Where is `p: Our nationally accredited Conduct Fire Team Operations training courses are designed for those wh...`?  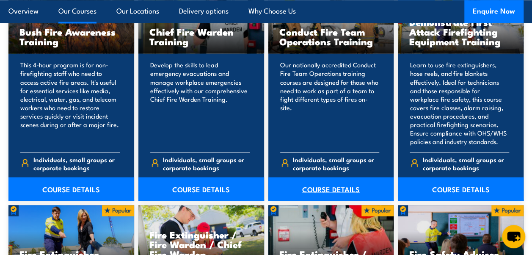 p: Our nationally accredited Conduct Fire Team Operations training courses are designed for those wh... is located at coordinates (330, 103).